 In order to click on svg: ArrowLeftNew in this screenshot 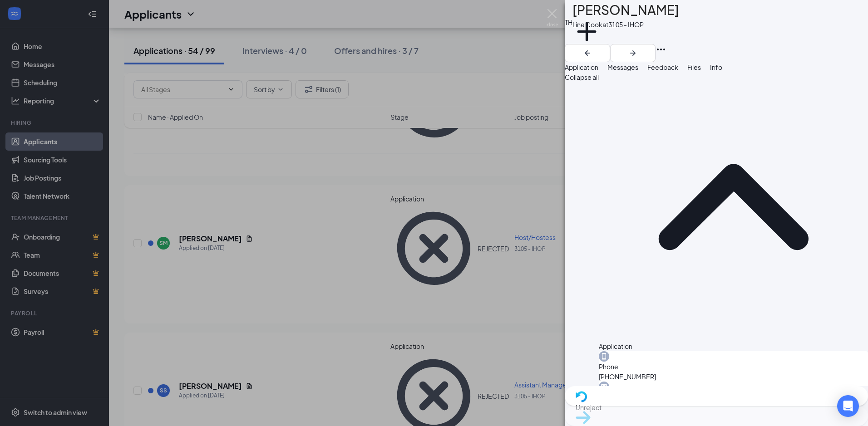, I will do `click(587, 53)`.